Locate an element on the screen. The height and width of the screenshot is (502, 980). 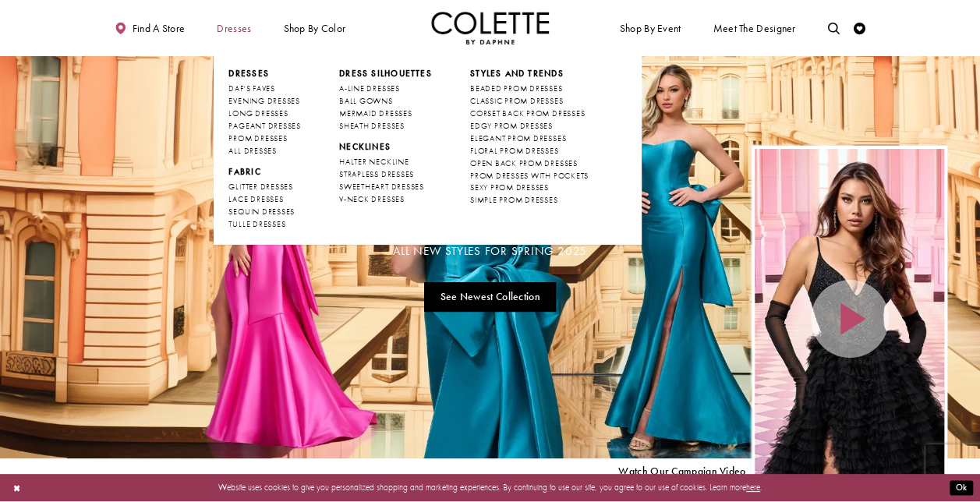
span: LACE DRESSES is located at coordinates (256, 198).